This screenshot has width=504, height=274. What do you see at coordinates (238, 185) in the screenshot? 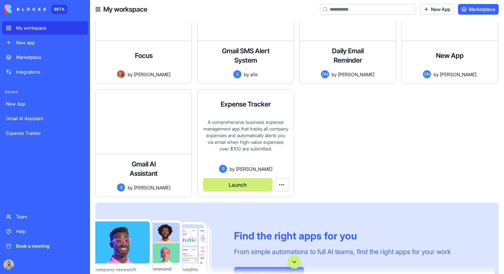
I see `button: Launch` at bounding box center [238, 185].